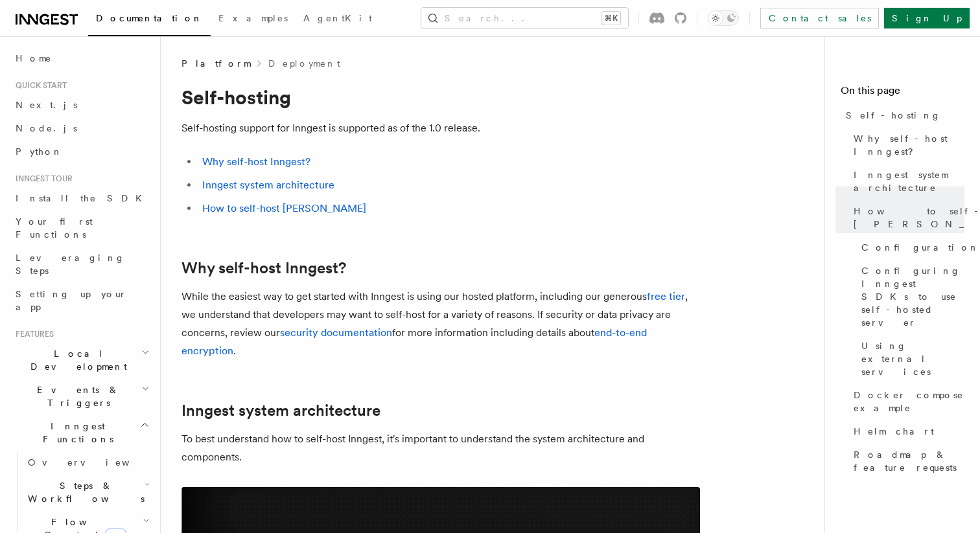 This screenshot has height=533, width=980. I want to click on span: Your first Functions, so click(54, 228).